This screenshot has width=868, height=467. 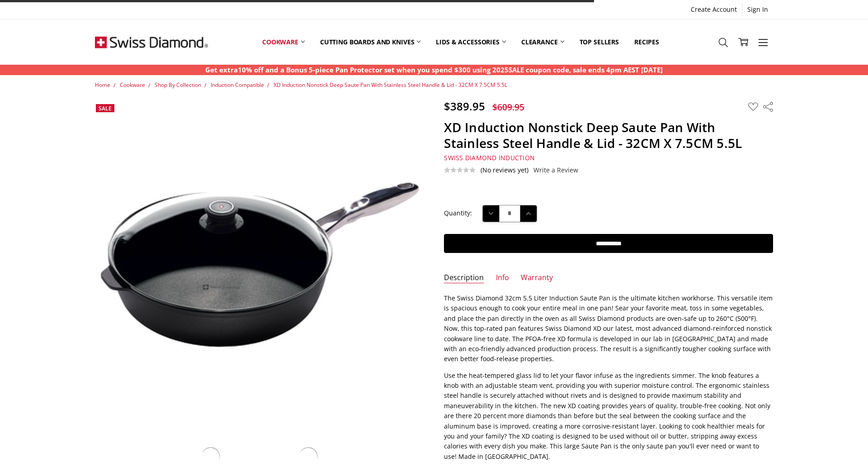 I want to click on p: Get extra10% off and a Bonus 5-piece Pan Protector set when you spend $300 using 2025SALE coupon ..., so click(x=434, y=70).